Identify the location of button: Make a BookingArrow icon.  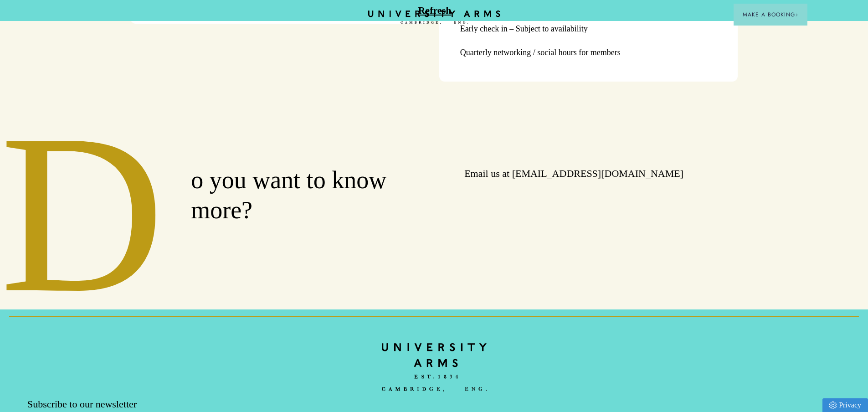
(771, 14).